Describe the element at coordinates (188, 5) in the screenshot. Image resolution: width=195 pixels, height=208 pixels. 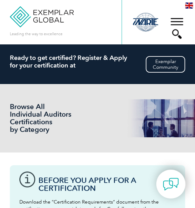
I see `img: en` at that location.